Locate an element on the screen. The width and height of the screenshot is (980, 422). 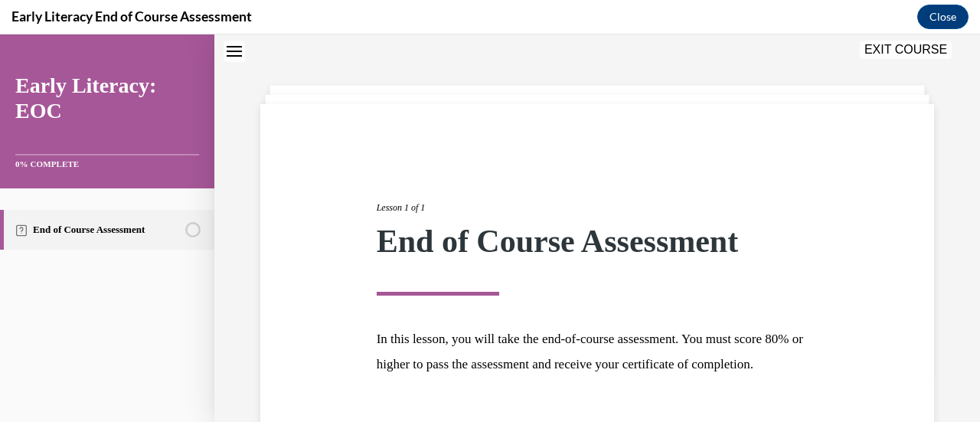
button: EXIT COURSE is located at coordinates (905, 15).